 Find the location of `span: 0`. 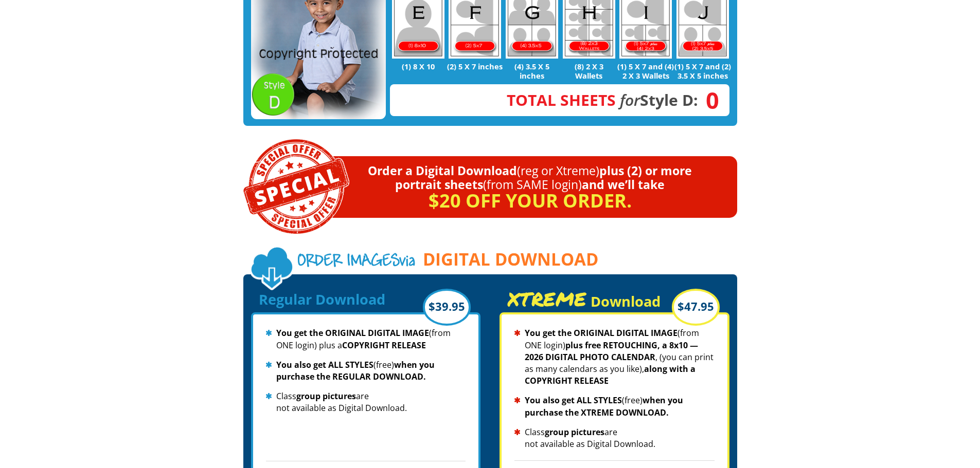

span: 0 is located at coordinates (709, 101).